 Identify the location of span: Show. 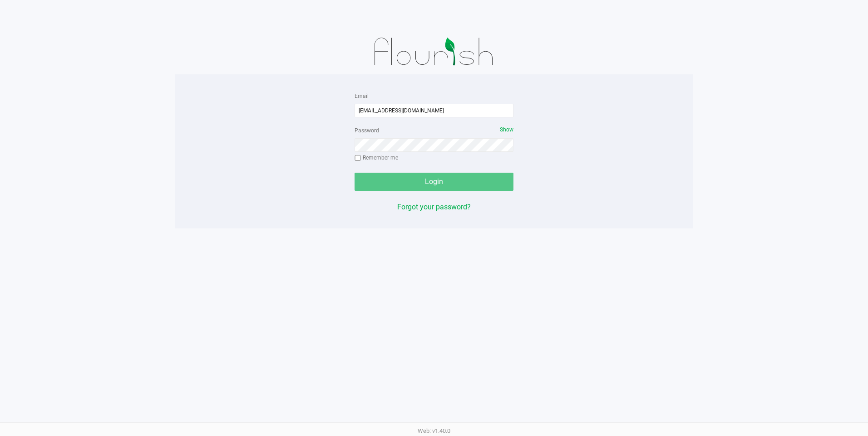
(506, 130).